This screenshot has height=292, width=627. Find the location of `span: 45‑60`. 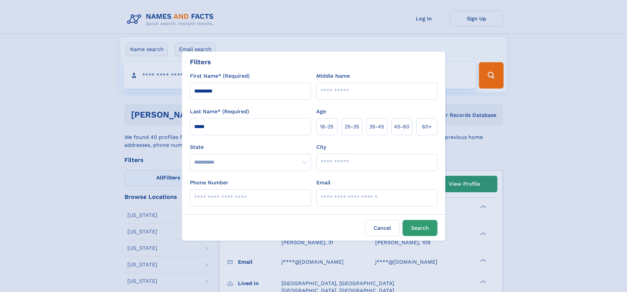

span: 45‑60 is located at coordinates (402, 127).